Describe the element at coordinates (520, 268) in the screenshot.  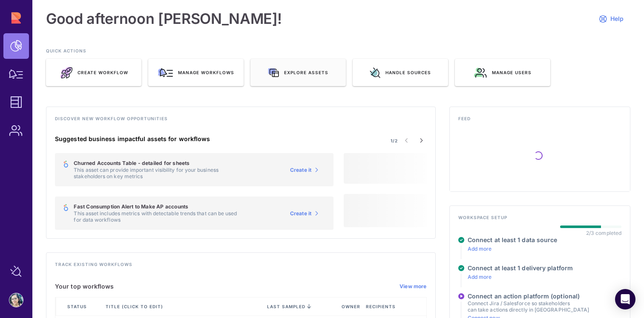
I see `h4: Connect at least 1 delivery platform` at that location.